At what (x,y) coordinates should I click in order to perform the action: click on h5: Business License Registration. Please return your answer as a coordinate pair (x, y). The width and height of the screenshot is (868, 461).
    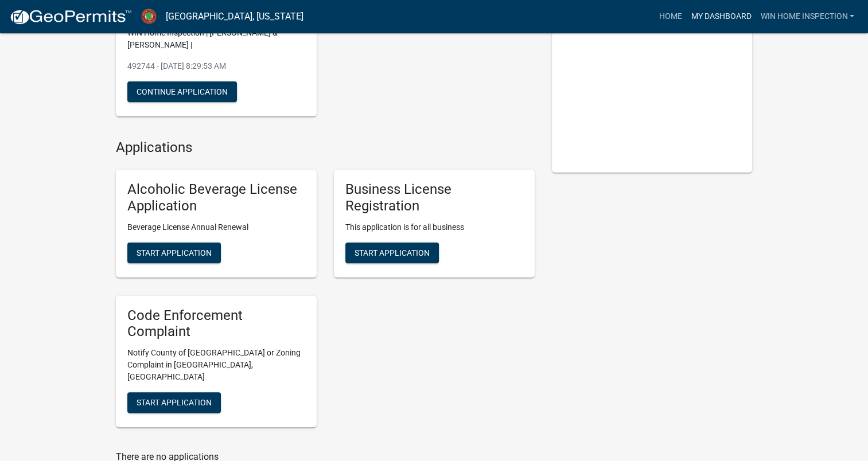
    Looking at the image, I should click on (434, 198).